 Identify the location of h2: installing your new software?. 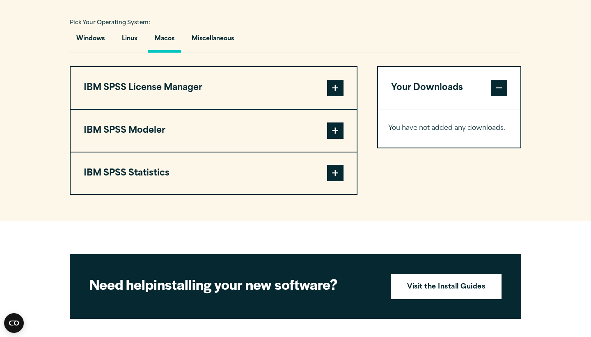
(233, 284).